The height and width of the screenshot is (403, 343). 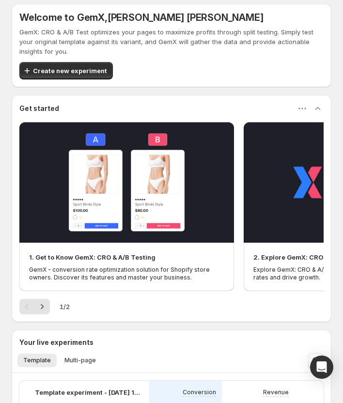 What do you see at coordinates (80, 360) in the screenshot?
I see `span: Multi-page` at bounding box center [80, 360].